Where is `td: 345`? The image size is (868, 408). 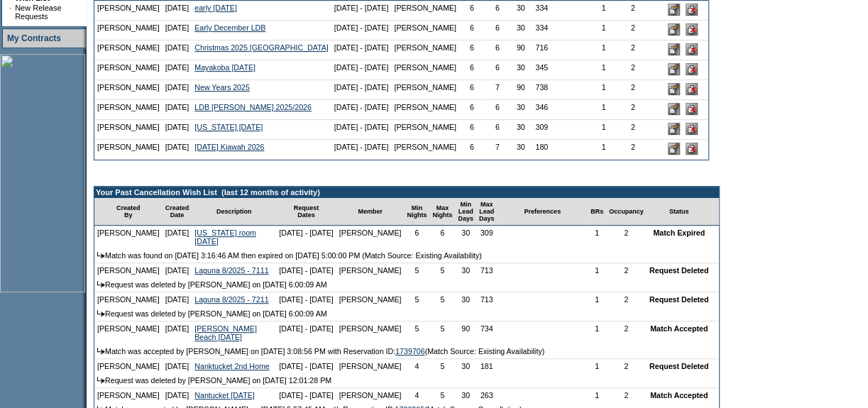
td: 345 is located at coordinates (541, 70).